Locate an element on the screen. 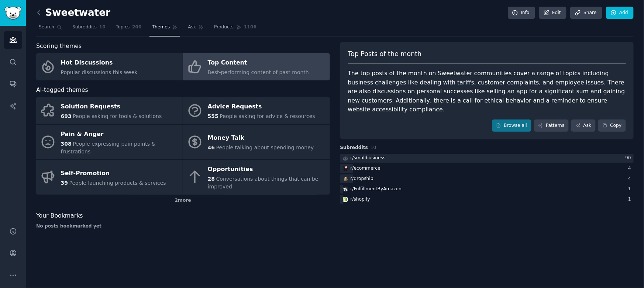  a: Edit is located at coordinates (552, 12).